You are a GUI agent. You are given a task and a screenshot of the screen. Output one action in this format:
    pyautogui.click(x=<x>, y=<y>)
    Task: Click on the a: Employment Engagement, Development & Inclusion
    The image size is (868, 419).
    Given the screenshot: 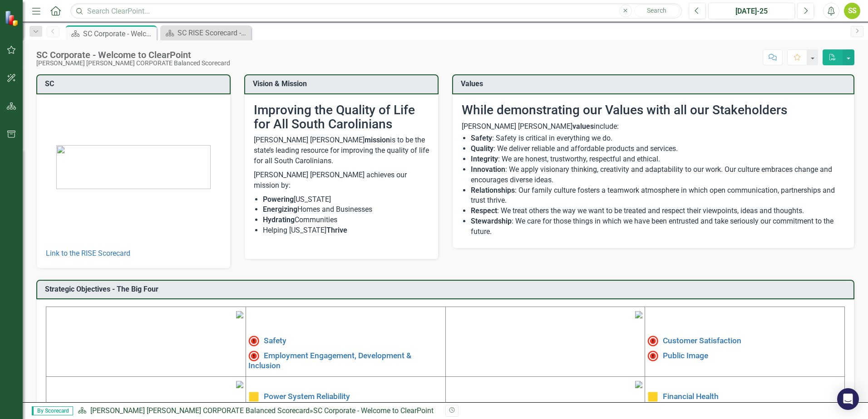 What is the action you would take?
    pyautogui.click(x=329, y=361)
    